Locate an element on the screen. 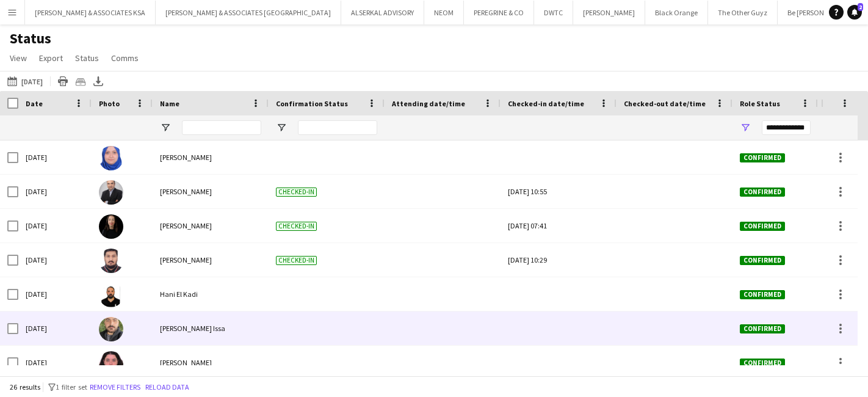  span: Role Status is located at coordinates (760, 104).